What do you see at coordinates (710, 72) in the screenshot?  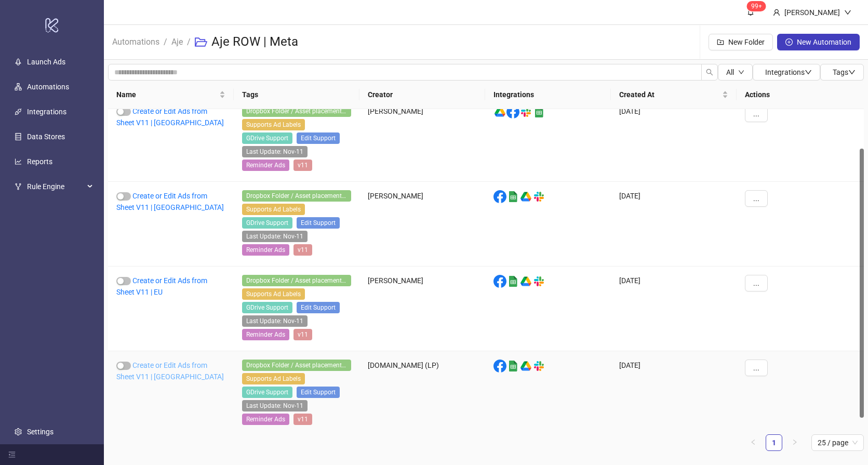 I see `span: search` at bounding box center [710, 72].